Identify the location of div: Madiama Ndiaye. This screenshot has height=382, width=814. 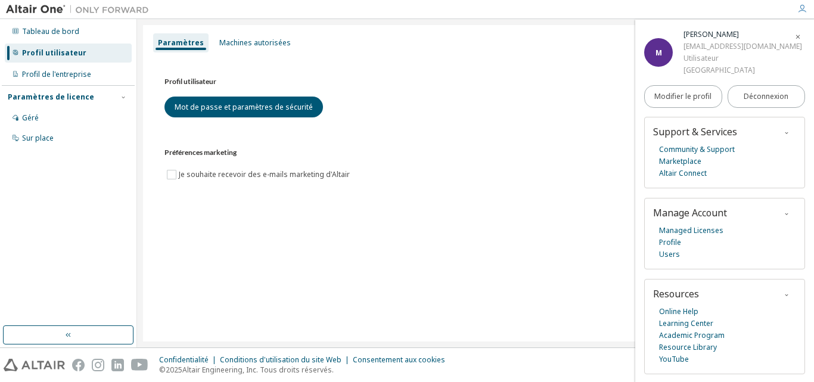
(743, 35).